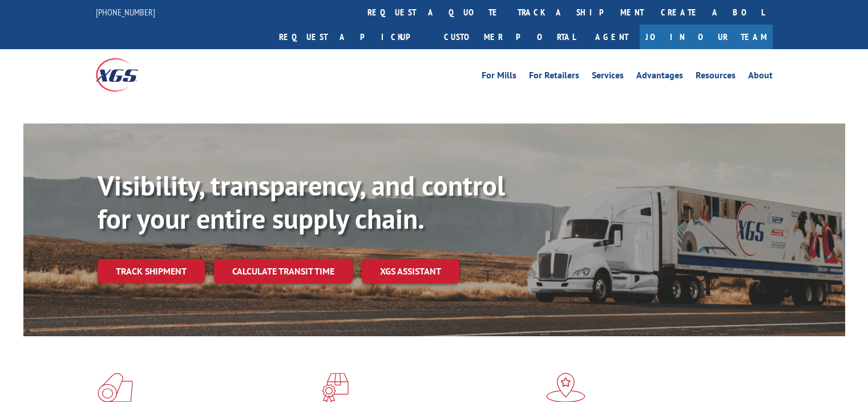  I want to click on a: Customer Portal, so click(509, 37).